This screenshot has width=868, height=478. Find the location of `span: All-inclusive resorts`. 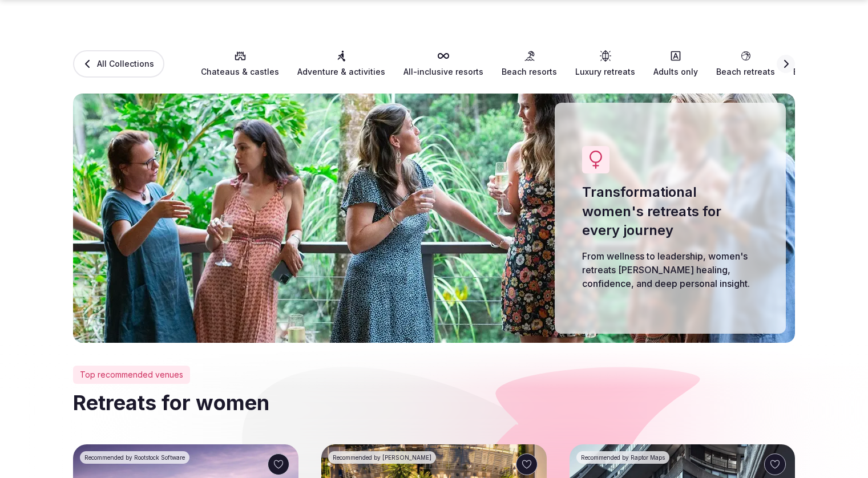

span: All-inclusive resorts is located at coordinates (443, 72).